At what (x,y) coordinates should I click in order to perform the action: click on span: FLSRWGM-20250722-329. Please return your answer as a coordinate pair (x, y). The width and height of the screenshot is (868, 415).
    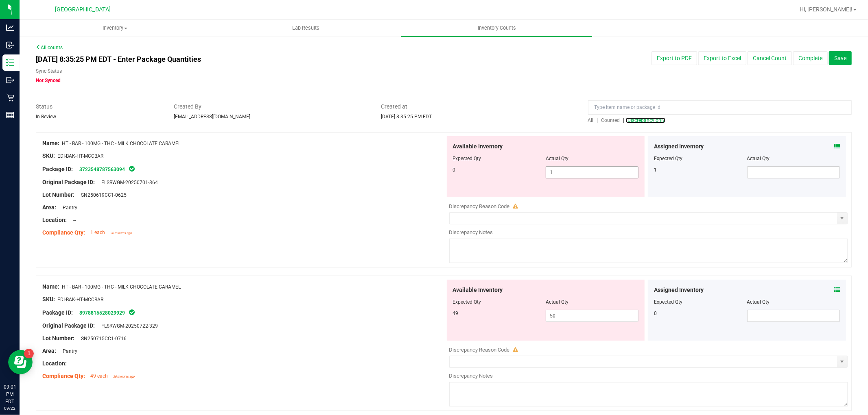
    Looking at the image, I should click on (128, 326).